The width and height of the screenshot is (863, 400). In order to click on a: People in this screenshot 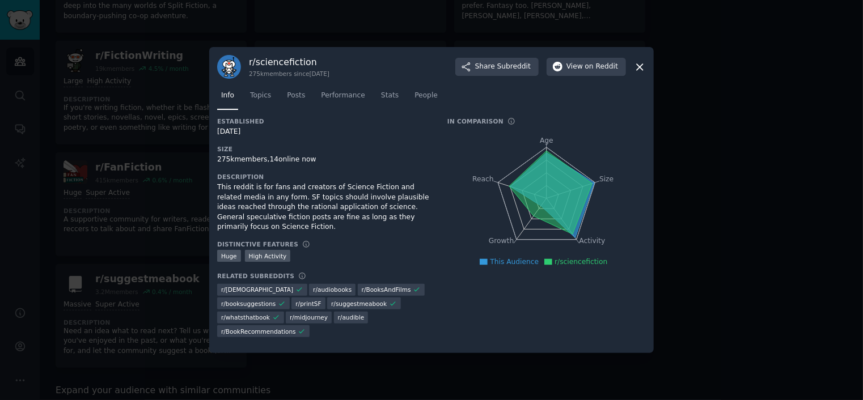, I will do `click(426, 98)`.